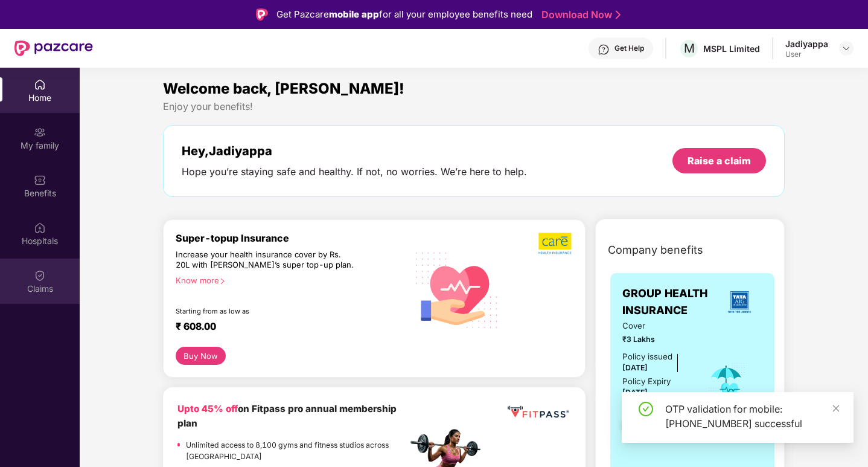  What do you see at coordinates (292, 238) in the screenshot?
I see `div: Super-topup Insurance` at bounding box center [292, 238].